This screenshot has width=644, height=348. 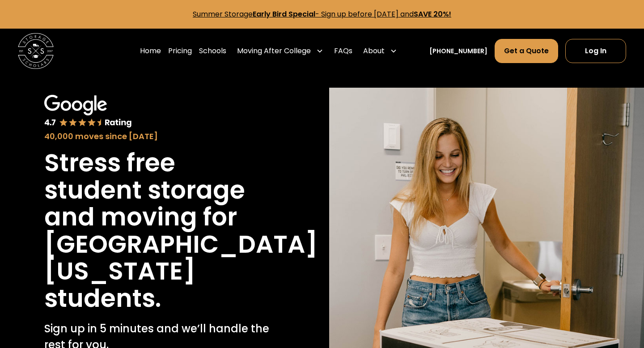 What do you see at coordinates (526, 51) in the screenshot?
I see `a: Get a Quote` at bounding box center [526, 51].